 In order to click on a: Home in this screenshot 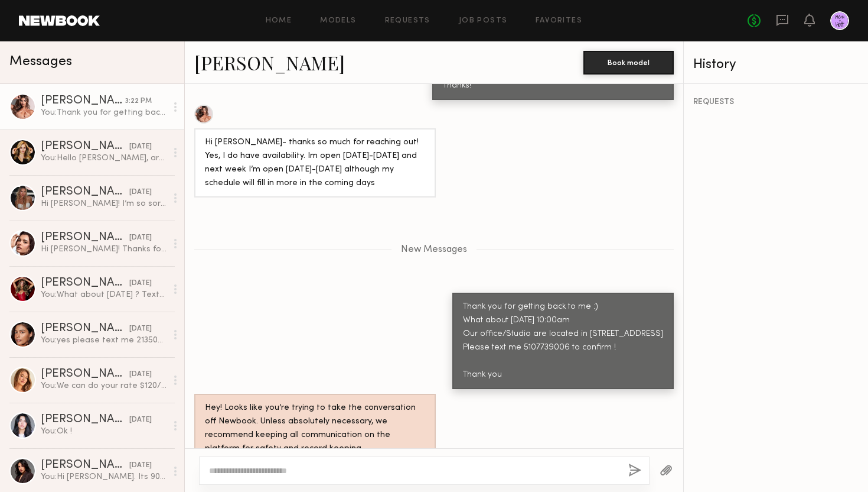, I will do `click(279, 20)`.